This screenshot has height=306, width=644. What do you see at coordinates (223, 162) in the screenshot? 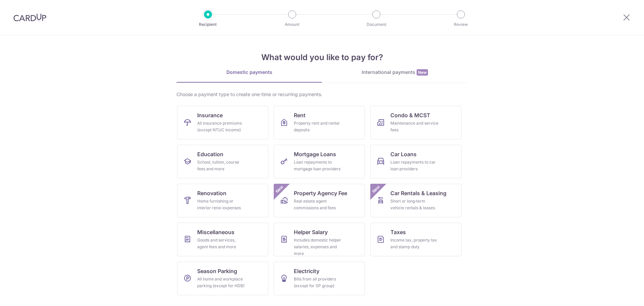
I see `a: EducationSchool, tuition, course fees and more` at bounding box center [223, 162].